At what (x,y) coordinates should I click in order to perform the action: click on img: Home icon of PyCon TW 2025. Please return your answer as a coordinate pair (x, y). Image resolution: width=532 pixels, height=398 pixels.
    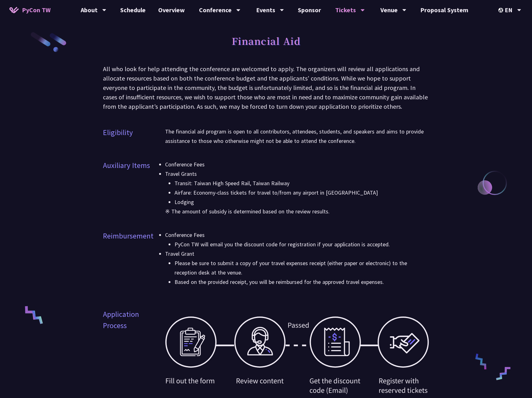
    Looking at the image, I should click on (14, 10).